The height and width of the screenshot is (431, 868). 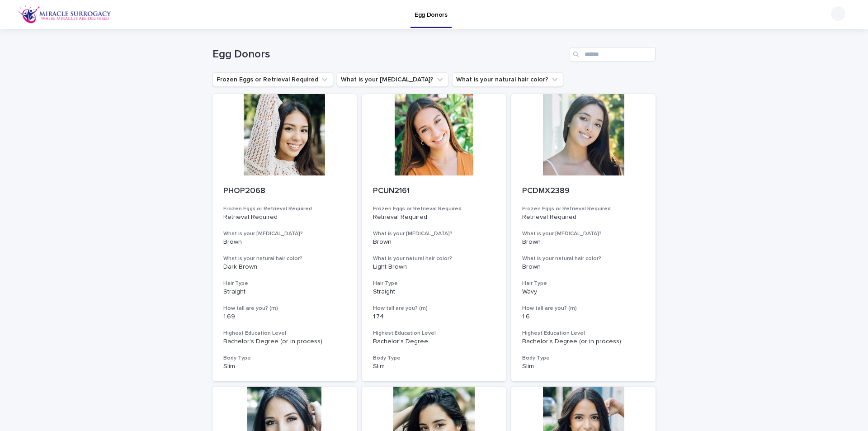 I want to click on input: Search, so click(x=613, y=54).